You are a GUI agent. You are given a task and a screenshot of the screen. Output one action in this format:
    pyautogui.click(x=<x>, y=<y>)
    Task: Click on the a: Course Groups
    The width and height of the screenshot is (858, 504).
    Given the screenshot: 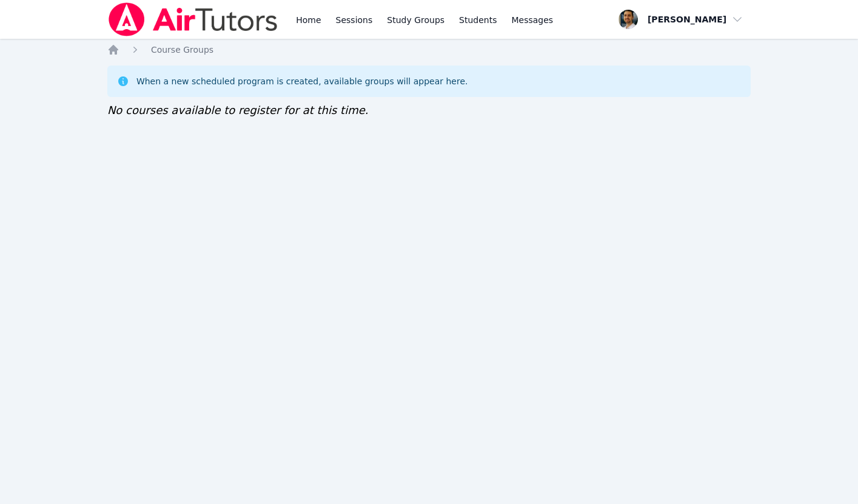 What is the action you would take?
    pyautogui.click(x=182, y=50)
    